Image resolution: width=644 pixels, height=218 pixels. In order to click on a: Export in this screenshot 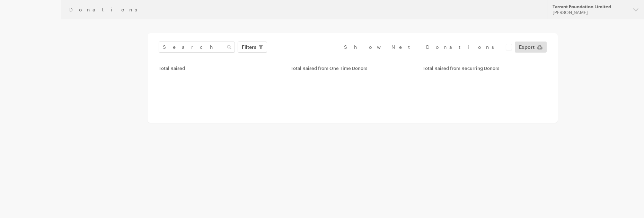, I will do `click(530, 47)`.